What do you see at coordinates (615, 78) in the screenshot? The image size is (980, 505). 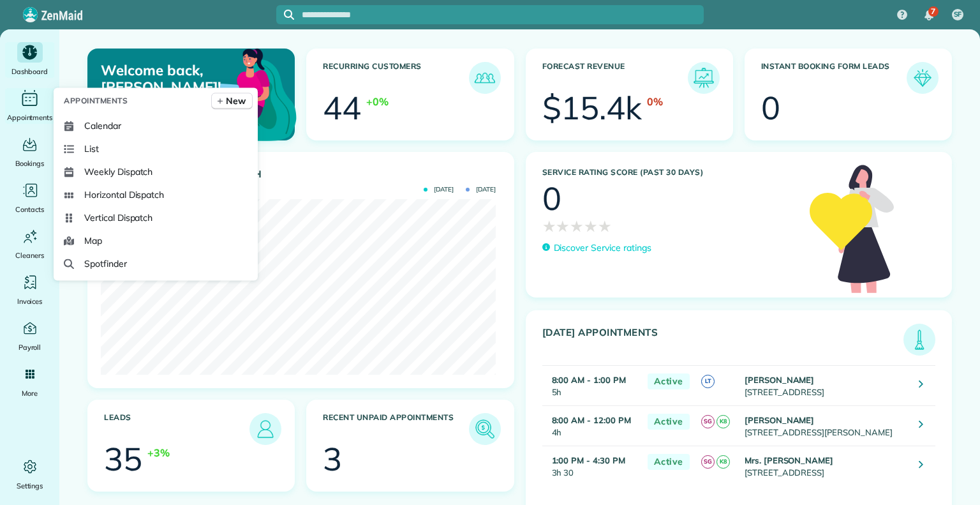 I see `h3: Forecast Revenue` at bounding box center [615, 78].